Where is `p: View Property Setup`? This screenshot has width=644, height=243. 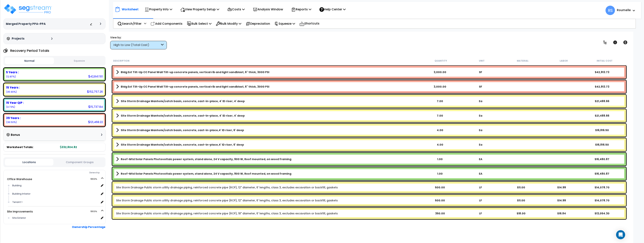
p: View Property Setup is located at coordinates (200, 9).